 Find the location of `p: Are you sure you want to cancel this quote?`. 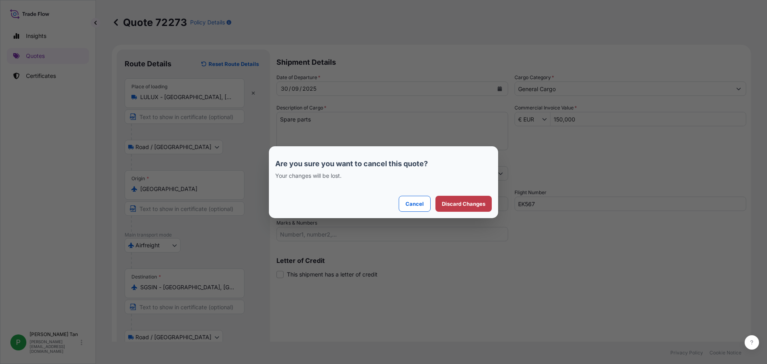

p: Are you sure you want to cancel this quote? is located at coordinates (384, 164).